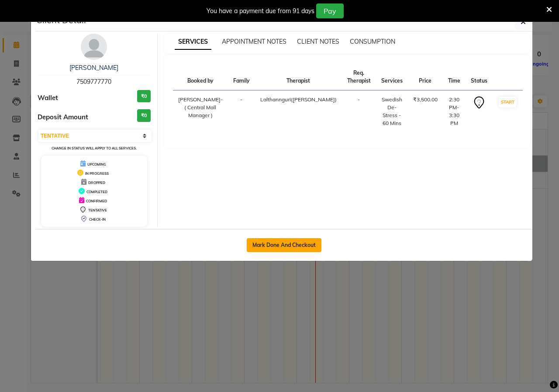 This screenshot has width=559, height=392. I want to click on span: APPOINTMENT NOTES, so click(254, 42).